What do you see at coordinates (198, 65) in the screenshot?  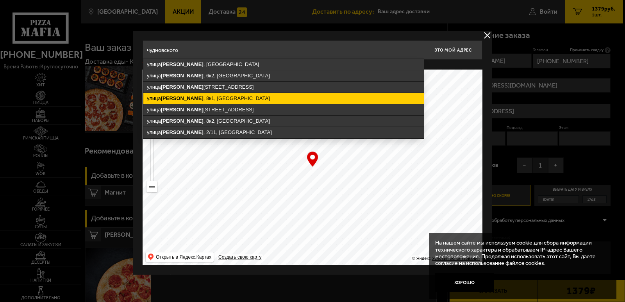 I see `p: Укажите дом на карте или в поле ввода` at bounding box center [198, 65].